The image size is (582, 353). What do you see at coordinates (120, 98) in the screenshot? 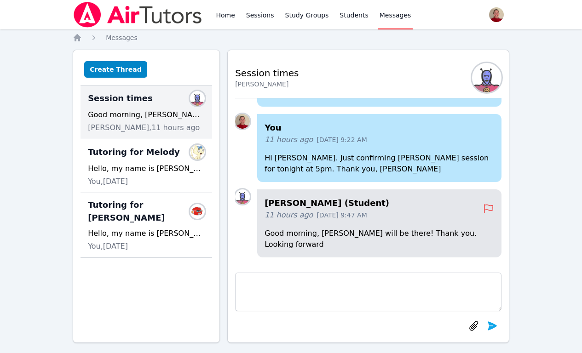
I see `span: Session times` at bounding box center [120, 98].